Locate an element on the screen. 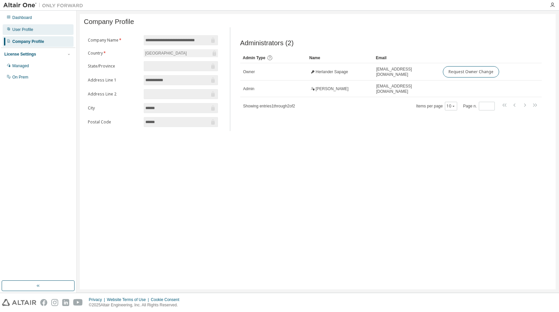 Image resolution: width=559 pixels, height=312 pixels. div: Name is located at coordinates (340, 58).